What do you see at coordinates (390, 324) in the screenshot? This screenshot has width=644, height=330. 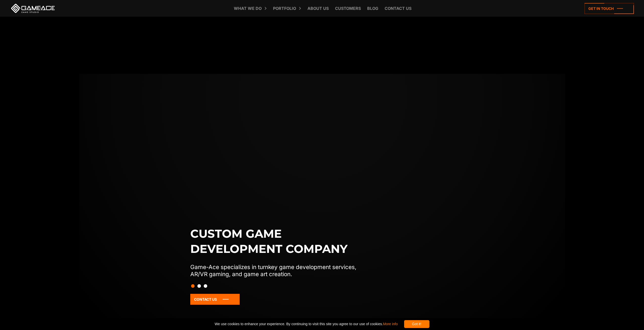 I see `a: More info` at bounding box center [390, 324].